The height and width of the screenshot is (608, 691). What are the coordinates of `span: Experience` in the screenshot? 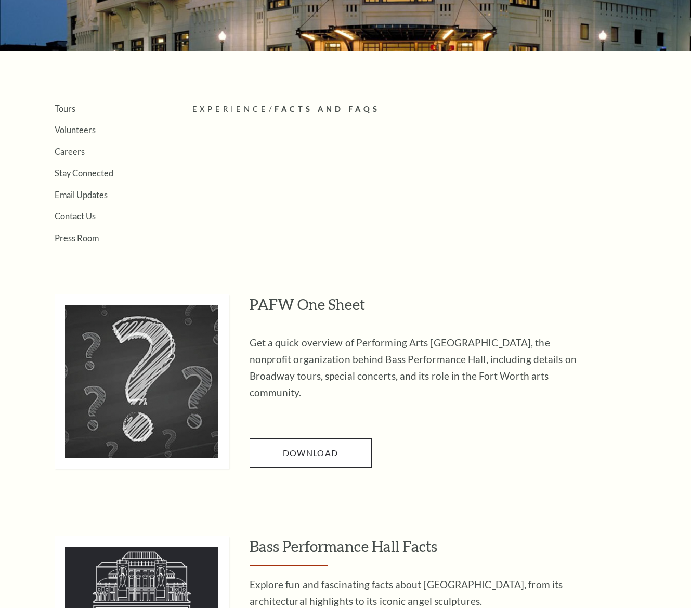 It's located at (231, 109).